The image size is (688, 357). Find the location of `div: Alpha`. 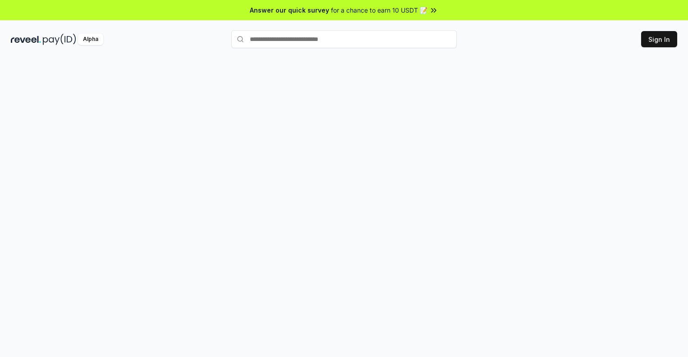

div: Alpha is located at coordinates (91, 39).